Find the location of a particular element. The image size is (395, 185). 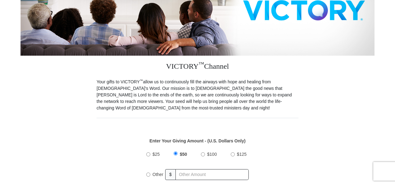

span: $50 is located at coordinates (183, 154).